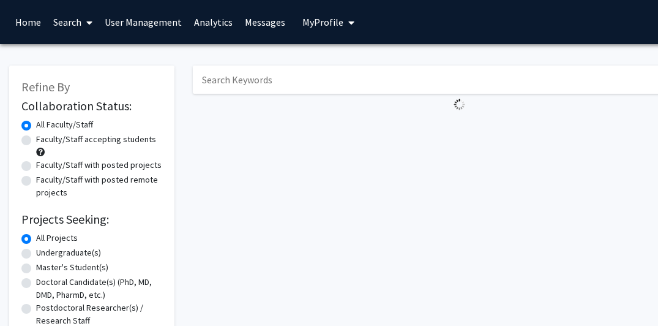 This screenshot has width=658, height=326. What do you see at coordinates (72, 267) in the screenshot?
I see `label: Master's Student(s)` at bounding box center [72, 267].